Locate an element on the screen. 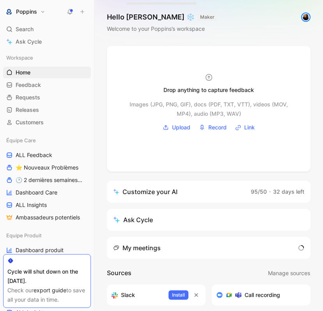 The width and height of the screenshot is (323, 311). span: ⭐ Nouveaux Problèmes is located at coordinates (47, 168).